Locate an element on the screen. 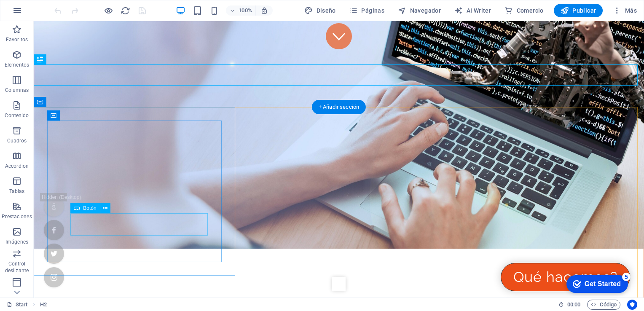 The image size is (644, 311). i: Al redimensionar, ajustar el nivel de zoom automáticamente para ajustarse al dispositivo elegido. is located at coordinates (264, 10).